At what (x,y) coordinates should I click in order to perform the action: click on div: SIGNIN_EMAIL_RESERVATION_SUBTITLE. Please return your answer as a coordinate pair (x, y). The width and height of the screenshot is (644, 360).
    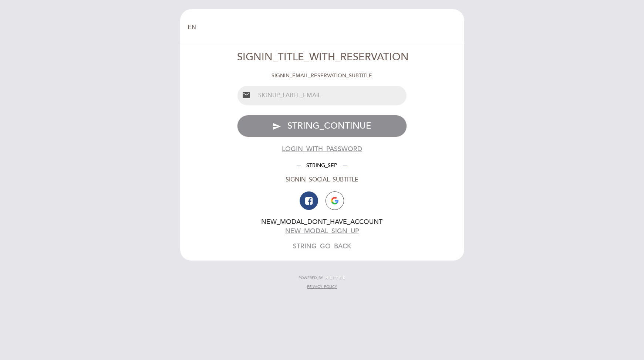
    Looking at the image, I should click on (322, 76).